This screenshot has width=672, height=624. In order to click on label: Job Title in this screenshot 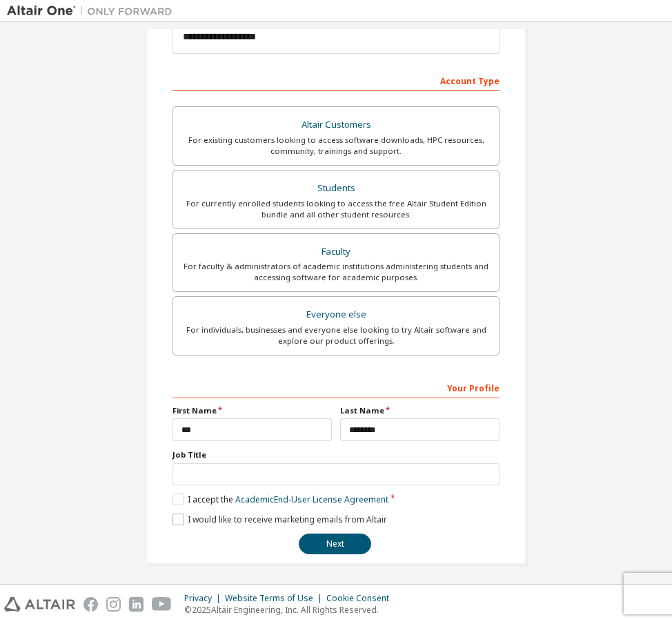, I will do `click(336, 455)`.